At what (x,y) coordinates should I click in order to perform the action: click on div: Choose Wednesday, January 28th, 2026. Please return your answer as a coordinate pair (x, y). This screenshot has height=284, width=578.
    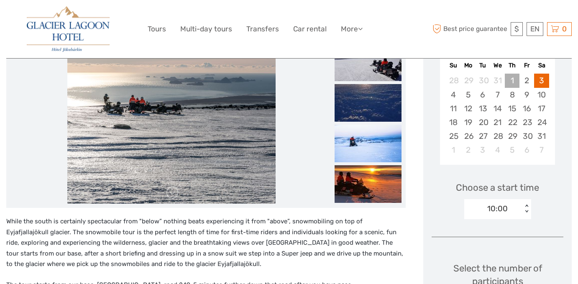
    Looking at the image, I should click on (498, 136).